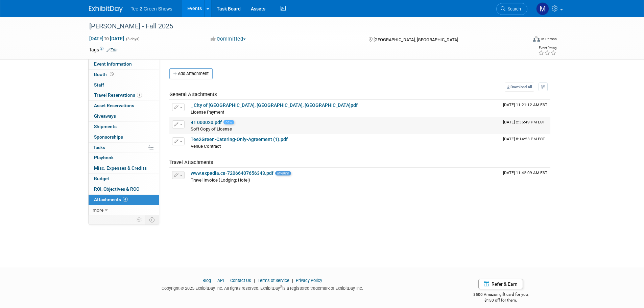  Describe the element at coordinates (104, 75) in the screenshot. I see `span: Booth` at that location.